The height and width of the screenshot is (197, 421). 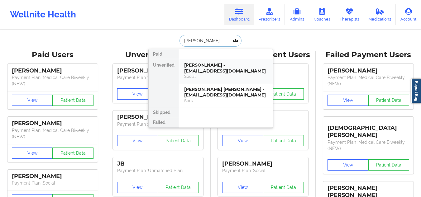 What do you see at coordinates (164, 112) in the screenshot?
I see `div: Skipped` at bounding box center [164, 112].